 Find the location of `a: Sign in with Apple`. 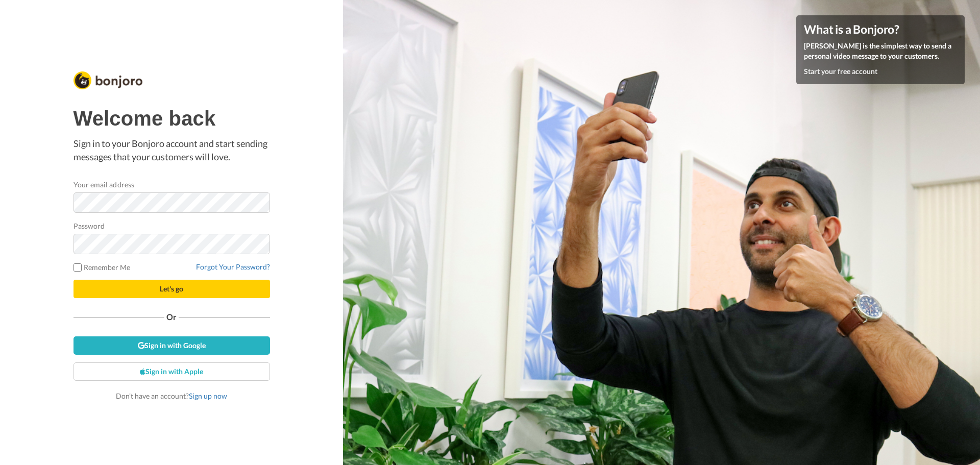

a: Sign in with Apple is located at coordinates (171, 371).